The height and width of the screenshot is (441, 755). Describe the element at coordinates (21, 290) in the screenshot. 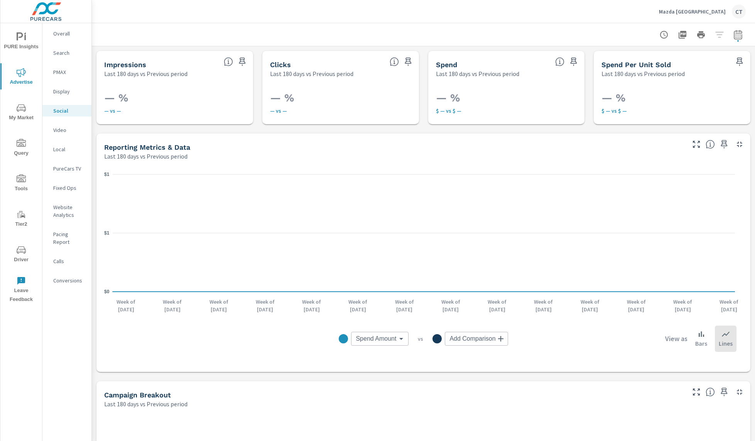

I see `span: Leave Feedback` at that location.